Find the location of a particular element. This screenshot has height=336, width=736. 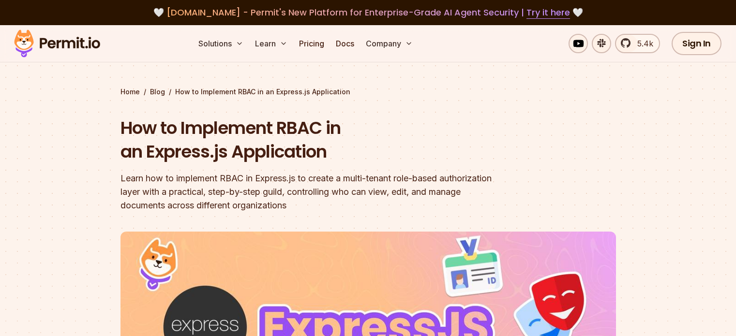

span: 5.4k is located at coordinates (642, 44).